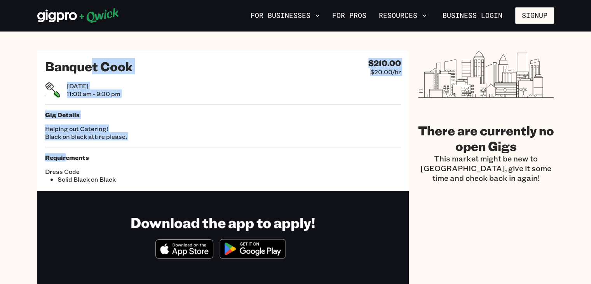 The width and height of the screenshot is (591, 284). Describe the element at coordinates (285, 16) in the screenshot. I see `button: For Businesses` at that location.